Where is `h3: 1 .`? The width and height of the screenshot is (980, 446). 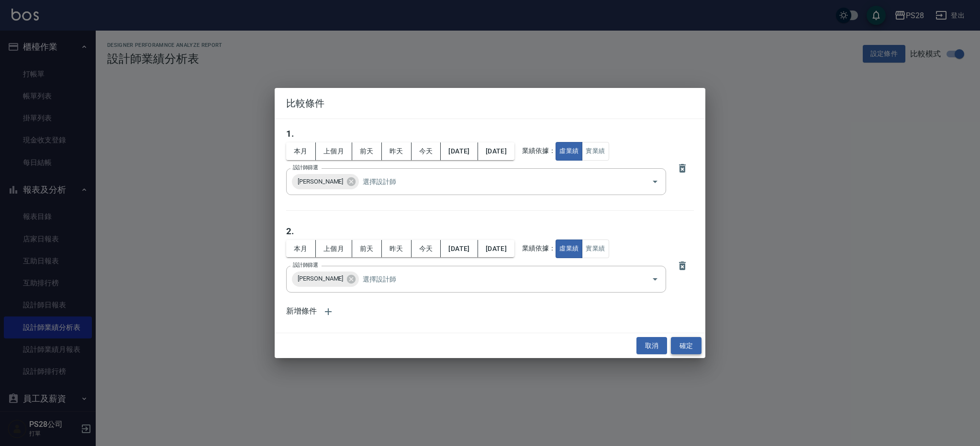
h3: 1 . is located at coordinates (490, 134).